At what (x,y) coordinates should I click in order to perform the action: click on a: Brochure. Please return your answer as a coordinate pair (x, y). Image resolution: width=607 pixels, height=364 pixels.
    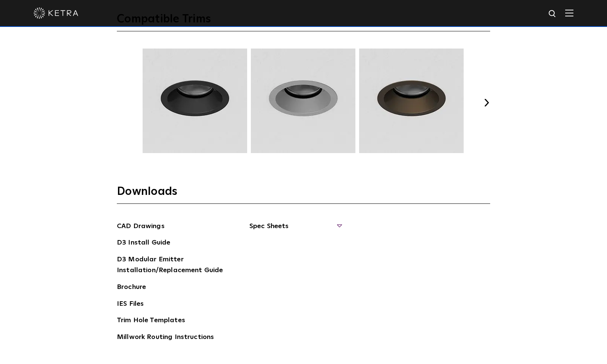
    Looking at the image, I should click on (131, 288).